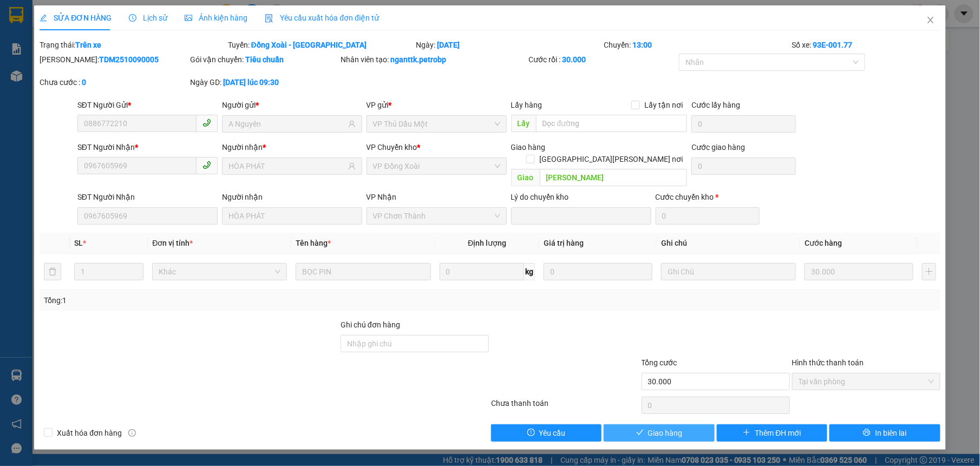 The width and height of the screenshot is (980, 466). What do you see at coordinates (640, 433) in the screenshot?
I see `span: check` at bounding box center [640, 433].